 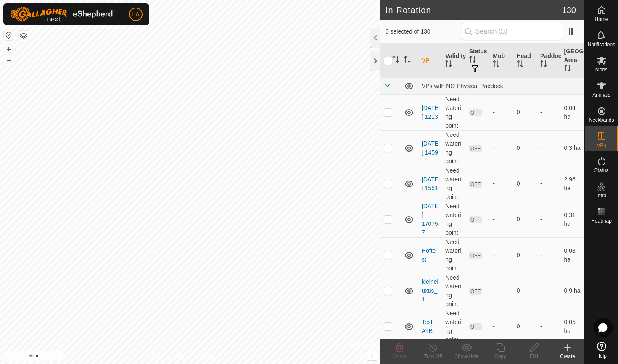 I want to click on div: Create, so click(x=568, y=357).